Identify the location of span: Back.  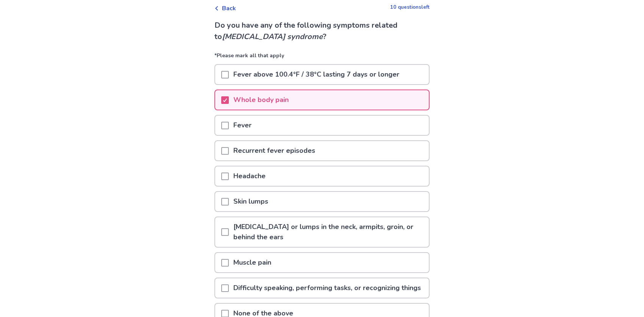
(229, 8).